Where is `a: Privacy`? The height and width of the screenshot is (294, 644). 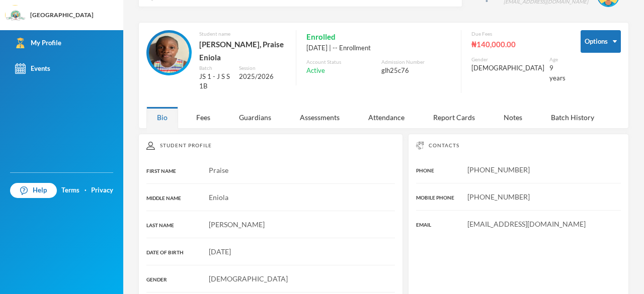 a: Privacy is located at coordinates (102, 190).